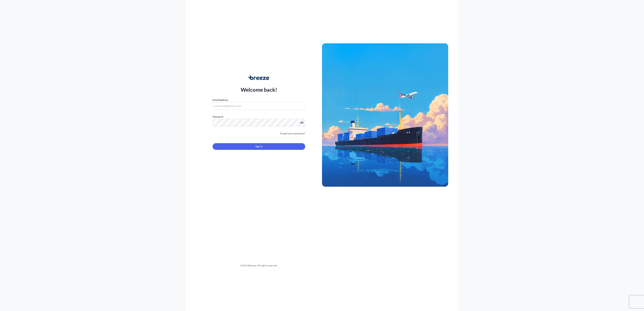 This screenshot has width=644, height=311. What do you see at coordinates (259, 146) in the screenshot?
I see `span: Sign In` at bounding box center [259, 146].